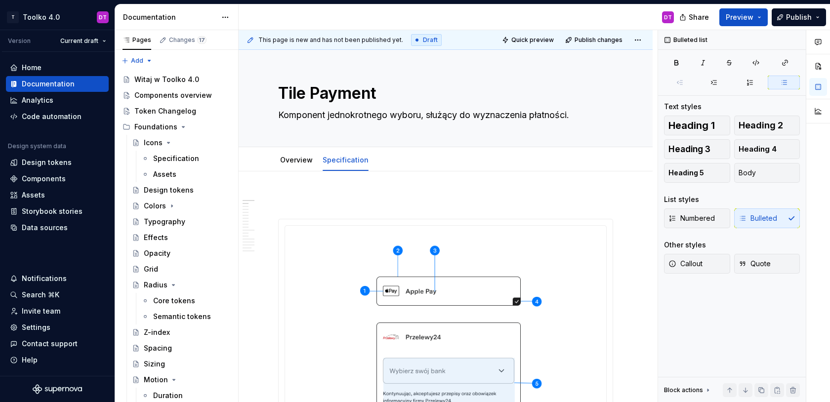 The image size is (830, 402). What do you see at coordinates (57, 100) in the screenshot?
I see `a: Analytics` at bounding box center [57, 100].